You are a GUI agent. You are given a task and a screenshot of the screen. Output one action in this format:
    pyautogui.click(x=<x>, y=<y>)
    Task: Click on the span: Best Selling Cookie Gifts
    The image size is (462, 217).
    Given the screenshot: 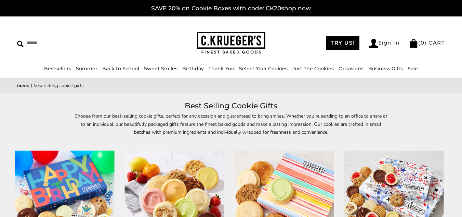 What is the action you would take?
    pyautogui.click(x=59, y=85)
    